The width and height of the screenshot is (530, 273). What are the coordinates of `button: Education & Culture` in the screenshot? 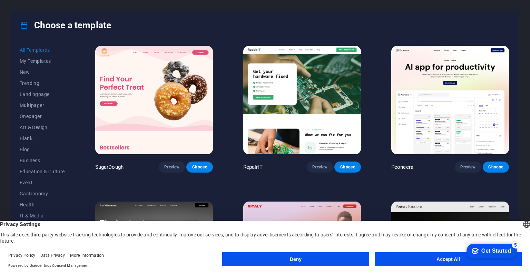 It's located at (42, 171).